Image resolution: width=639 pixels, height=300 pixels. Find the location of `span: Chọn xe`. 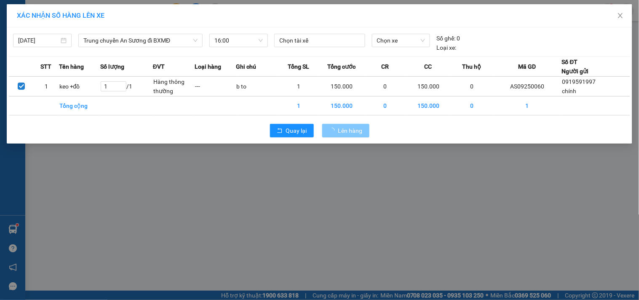

span: Chọn xe is located at coordinates (401, 40).